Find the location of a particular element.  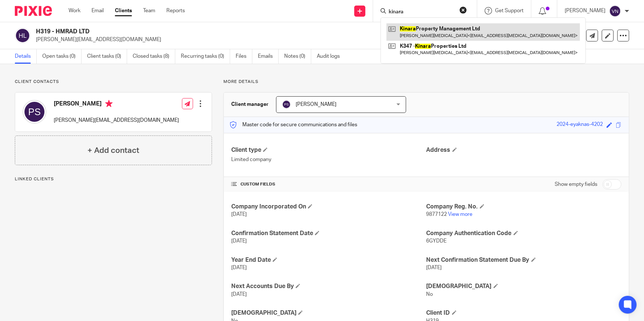

p: Master code for secure communications and files is located at coordinates (293, 125).